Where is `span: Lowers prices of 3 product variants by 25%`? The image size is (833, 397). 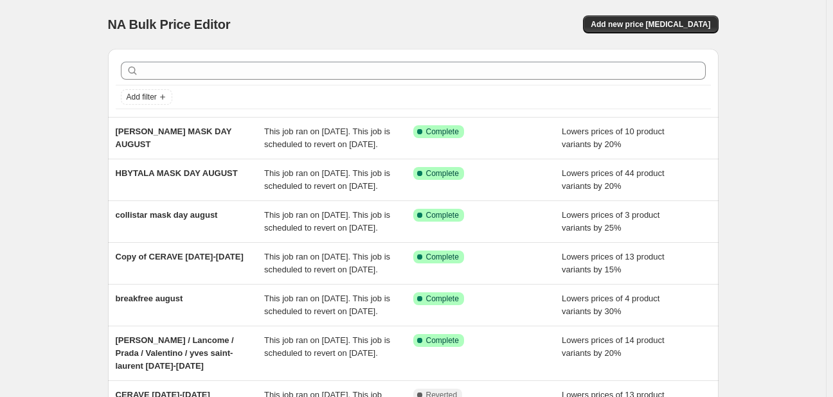
span: Lowers prices of 3 product variants by 25% is located at coordinates (611, 221).